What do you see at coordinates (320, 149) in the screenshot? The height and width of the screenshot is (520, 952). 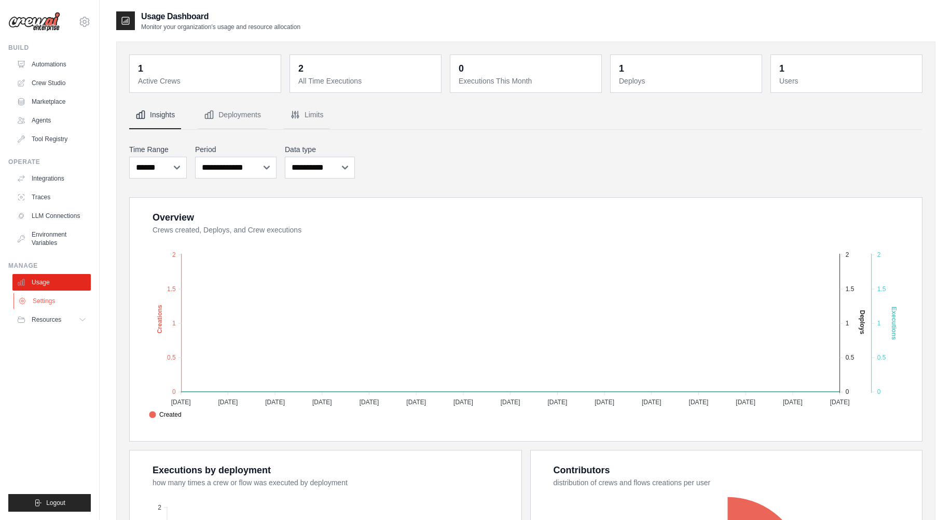 I see `label: Data type` at bounding box center [320, 149].